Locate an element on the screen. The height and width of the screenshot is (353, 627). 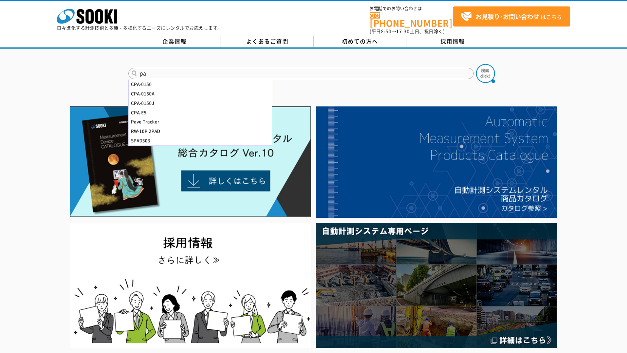
div: RW-10P 2PAD is located at coordinates (200, 131).